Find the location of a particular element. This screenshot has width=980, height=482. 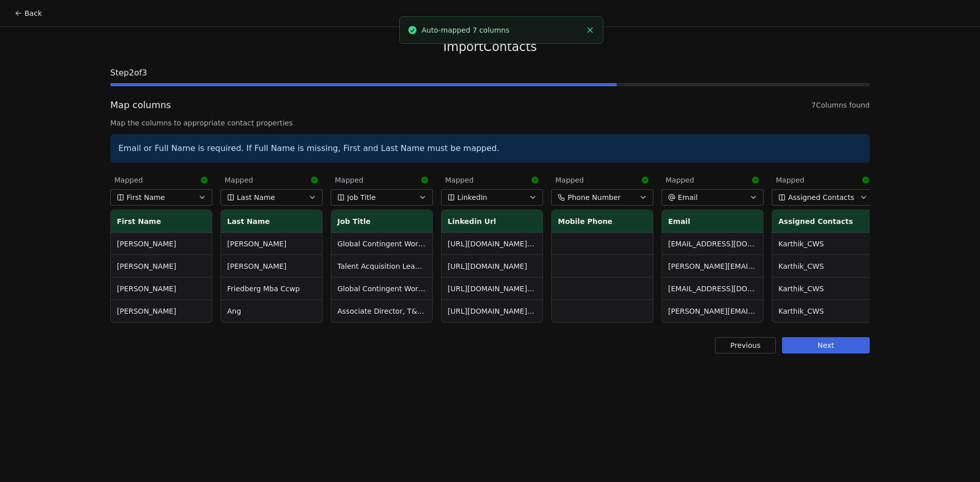

span: Map columns is located at coordinates (140, 105).